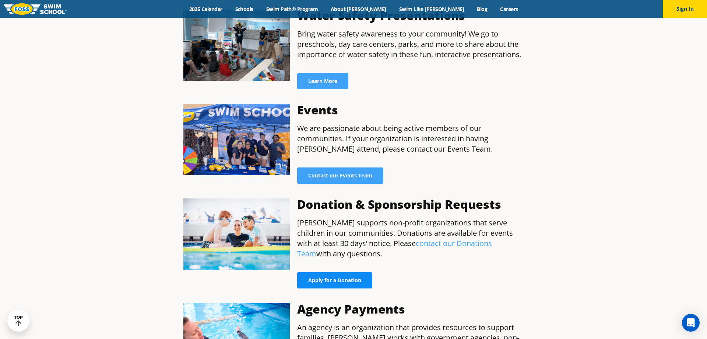 The image size is (707, 339). Describe the element at coordinates (410, 15) in the screenshot. I see `h3: Water Safety Presentations` at that location.